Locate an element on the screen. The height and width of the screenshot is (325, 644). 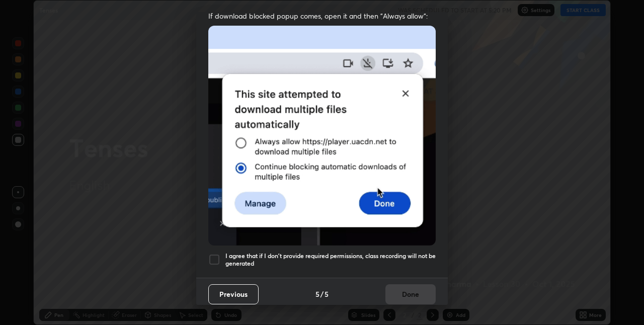
span: If download blocked popup comes, open it and then "Always allow": is located at coordinates (322, 16).